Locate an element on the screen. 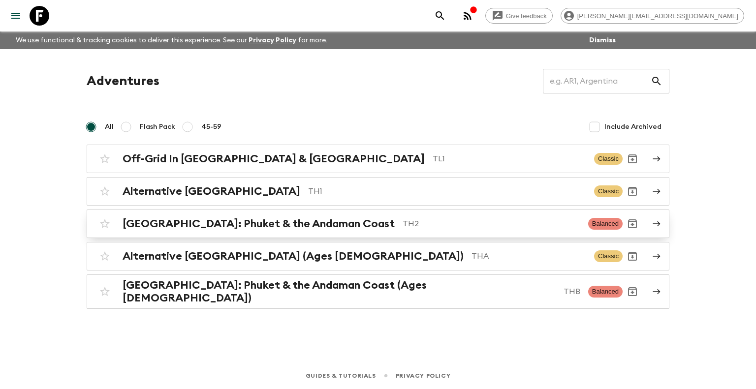 This screenshot has height=389, width=756. span: Include Archived is located at coordinates (633, 127).